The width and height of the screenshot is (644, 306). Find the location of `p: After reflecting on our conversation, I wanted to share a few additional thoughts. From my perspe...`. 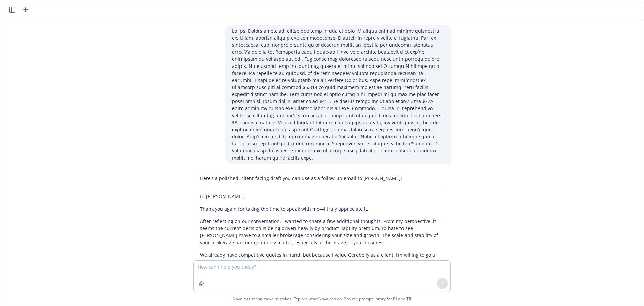

p: After reflecting on our conversation, I wanted to share a few additional thoughts. From my perspe... is located at coordinates (322, 232).